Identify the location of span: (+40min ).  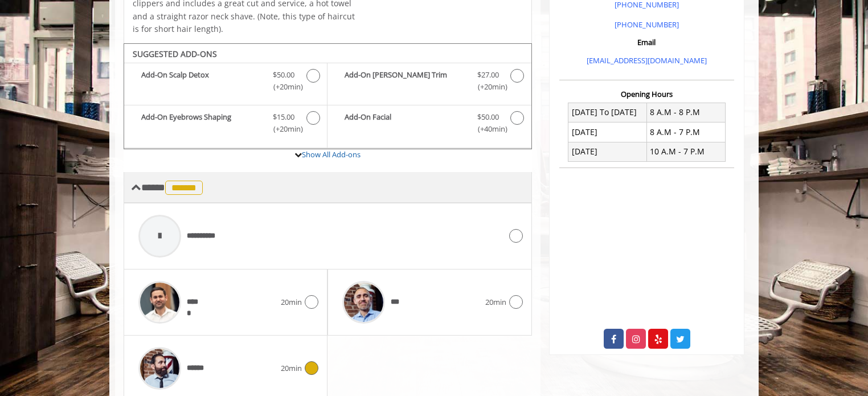
(488, 129).